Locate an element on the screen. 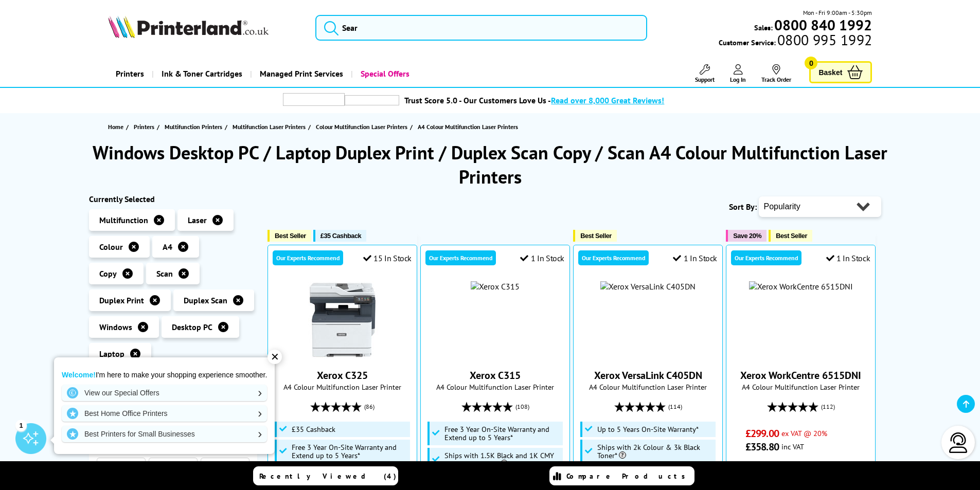  a: Trust Score 5.0 - Our Customers Love Us -Read over 8,000 Great Reviews! is located at coordinates (534, 101).